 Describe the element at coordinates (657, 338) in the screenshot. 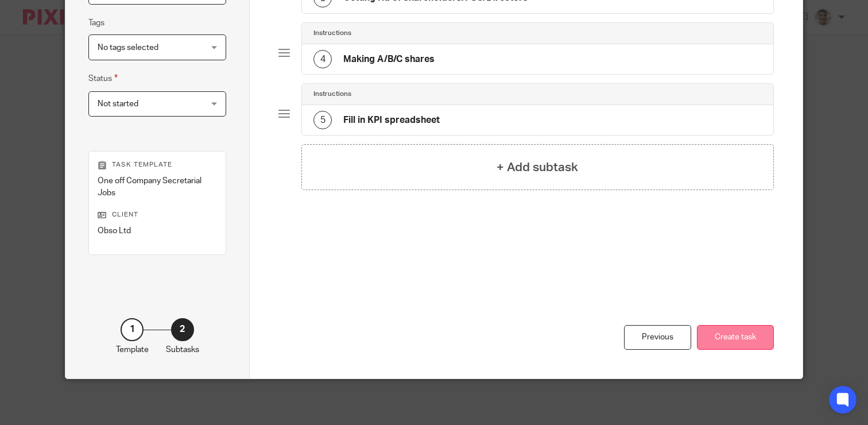

I see `div: Previous` at that location.